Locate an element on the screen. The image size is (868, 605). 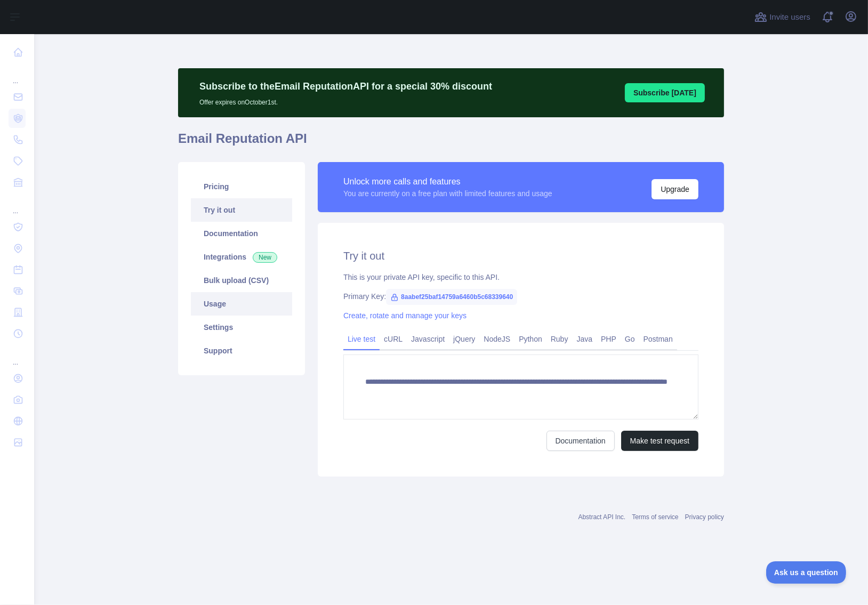
p: Offer expires on October 1st. is located at coordinates (345, 100).